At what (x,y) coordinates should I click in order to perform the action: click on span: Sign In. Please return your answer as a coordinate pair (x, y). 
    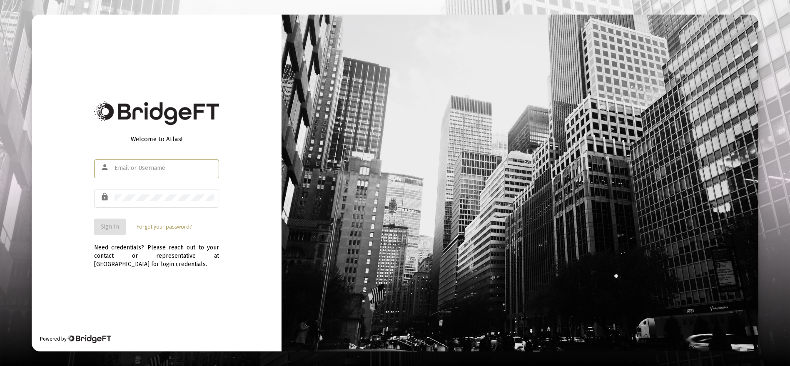
    Looking at the image, I should click on (110, 227).